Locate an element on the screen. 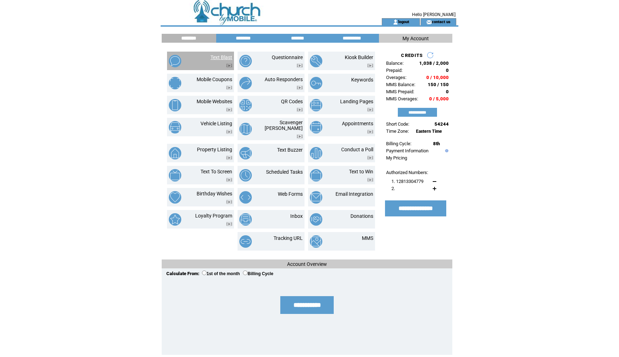  a: logout is located at coordinates (404, 21).